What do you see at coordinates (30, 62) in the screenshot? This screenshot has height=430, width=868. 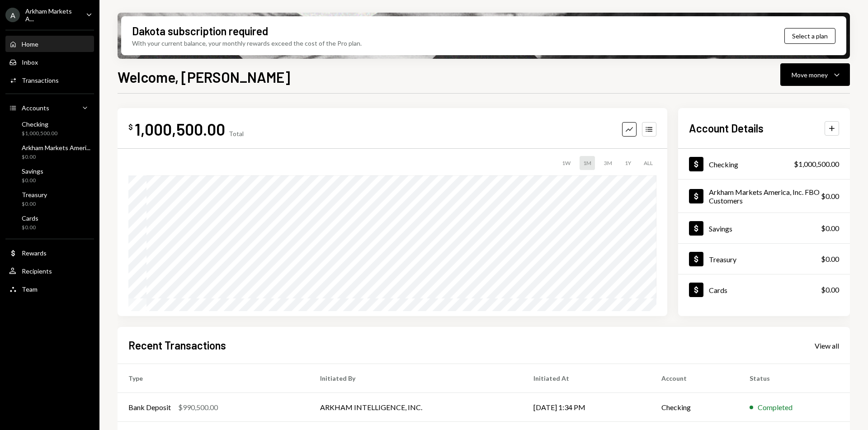 I see `div: Inbox` at bounding box center [30, 62].